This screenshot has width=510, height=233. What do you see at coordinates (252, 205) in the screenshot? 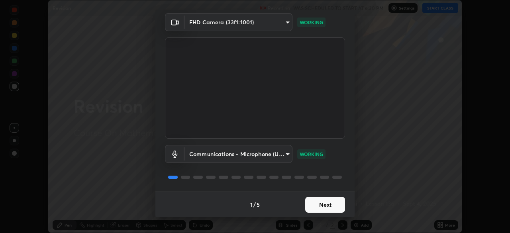
I see `h4: 1` at bounding box center [252, 205].